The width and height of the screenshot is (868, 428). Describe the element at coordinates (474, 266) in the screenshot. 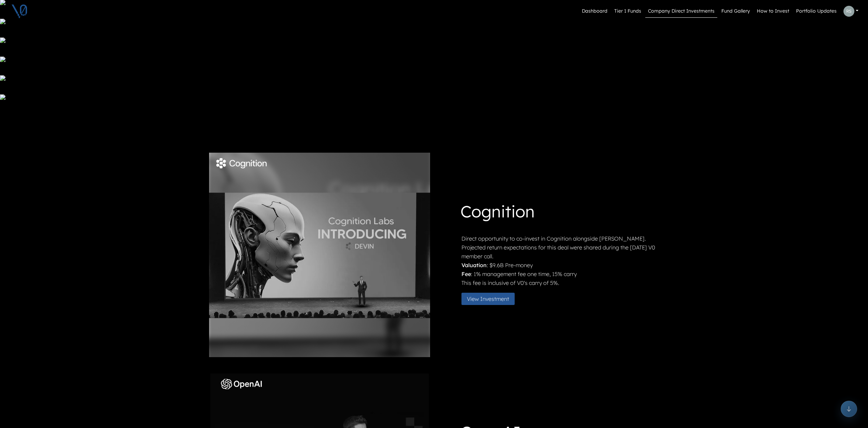

I see `strong: Valuation` at that location.